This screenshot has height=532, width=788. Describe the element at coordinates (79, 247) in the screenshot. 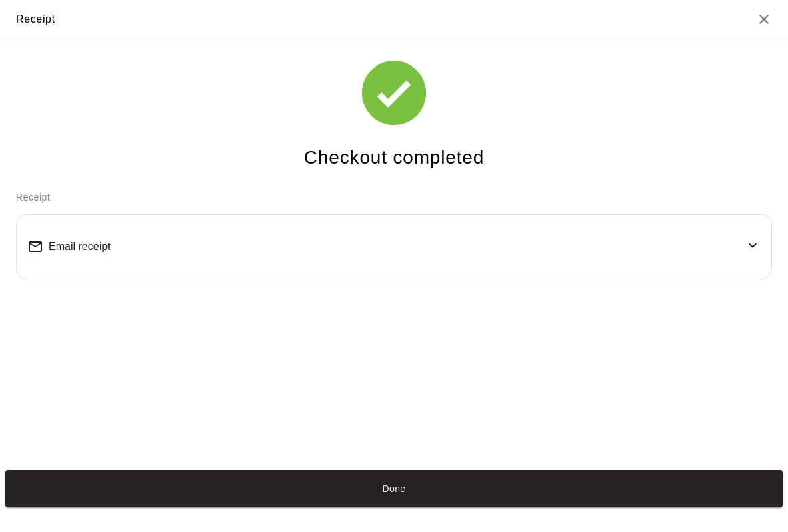

I see `span: Email receipt` at that location.